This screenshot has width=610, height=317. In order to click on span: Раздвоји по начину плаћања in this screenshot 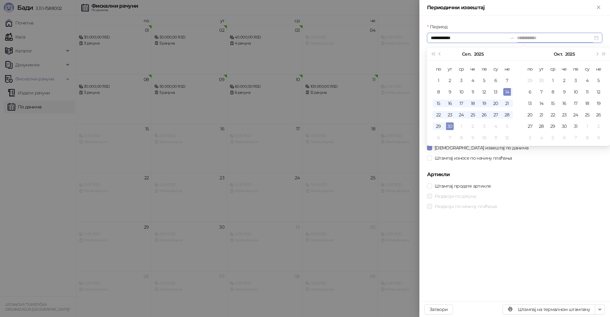, I will do `click(465, 206)`.